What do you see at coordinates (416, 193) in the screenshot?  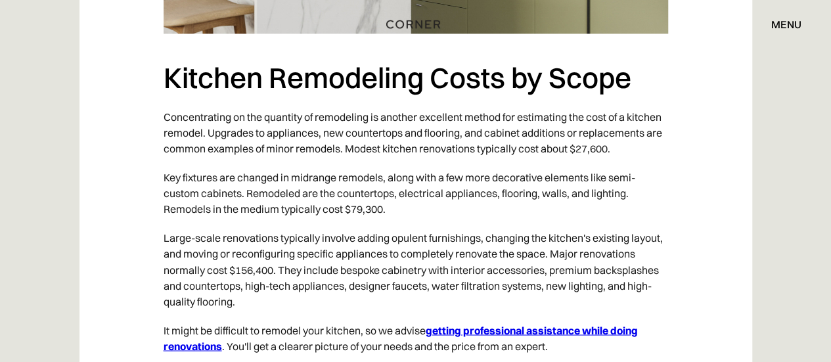 I see `p: Key fixtures are changed in midrange remodels, along with a few more decorative elements like sem...` at bounding box center [416, 193].